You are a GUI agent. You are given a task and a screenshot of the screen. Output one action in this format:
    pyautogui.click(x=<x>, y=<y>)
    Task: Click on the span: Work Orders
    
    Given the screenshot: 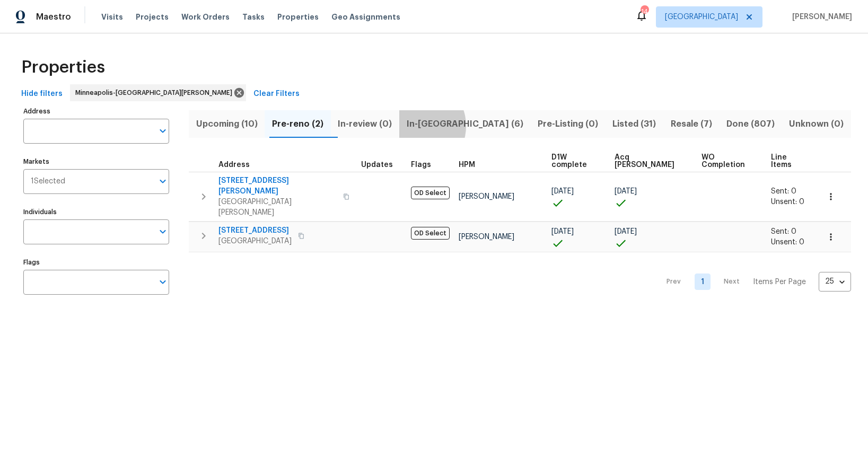 What is the action you would take?
    pyautogui.click(x=205, y=17)
    